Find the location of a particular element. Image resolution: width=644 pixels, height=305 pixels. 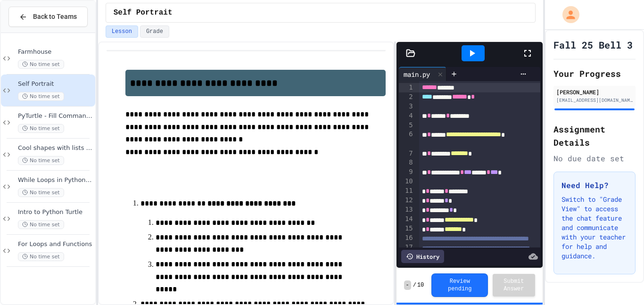

div: 8 is located at coordinates (406, 163).